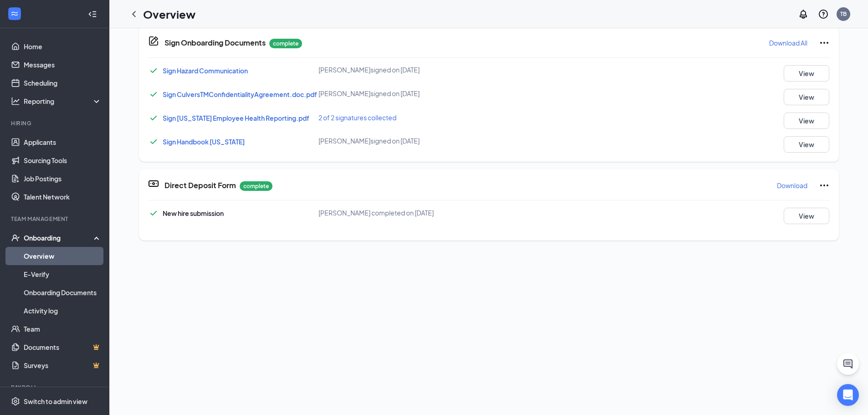 The height and width of the screenshot is (415, 868). Describe the element at coordinates (358, 118) in the screenshot. I see `span: 2 of 2 signatures collected` at that location.